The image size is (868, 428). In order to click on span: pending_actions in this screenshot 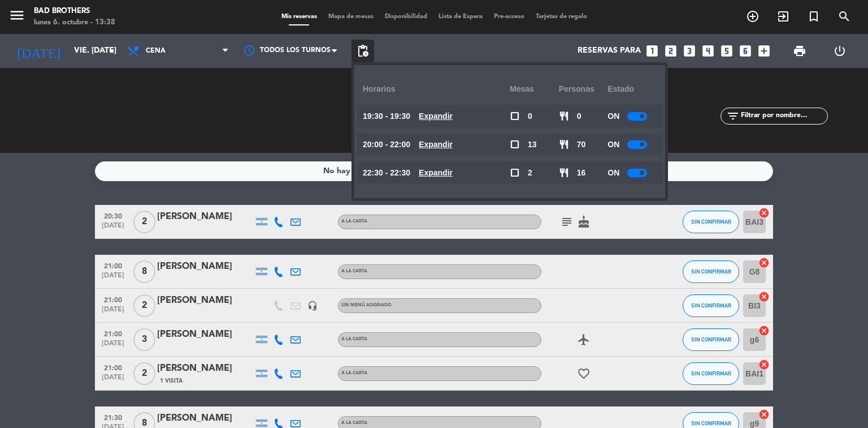, I will do `click(363, 51)`.